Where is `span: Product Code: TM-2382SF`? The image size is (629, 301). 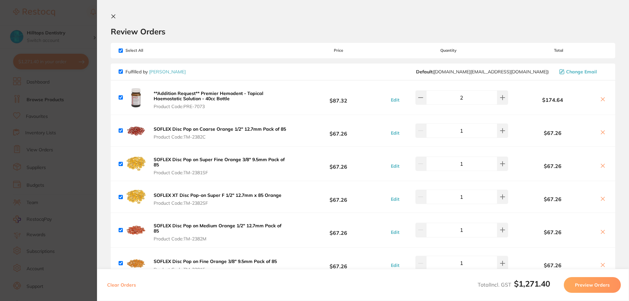
span: Product Code: TM-2382SF is located at coordinates (217, 203).